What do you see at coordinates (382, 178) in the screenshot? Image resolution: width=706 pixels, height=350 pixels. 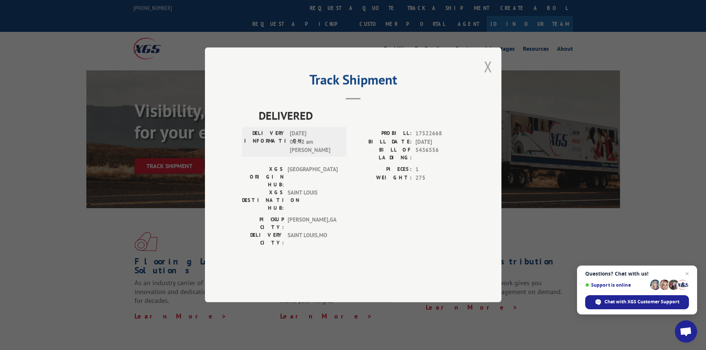 I see `label: WEIGHT:` at bounding box center [382, 178].